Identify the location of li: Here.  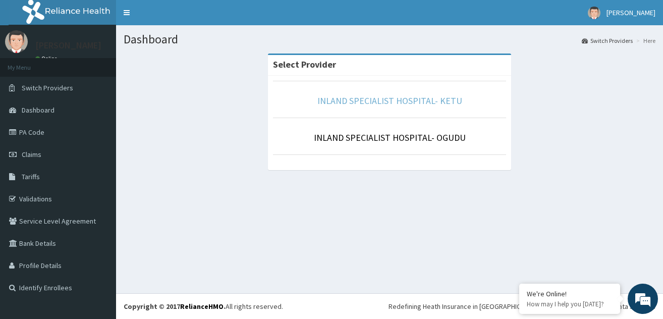
(645, 40).